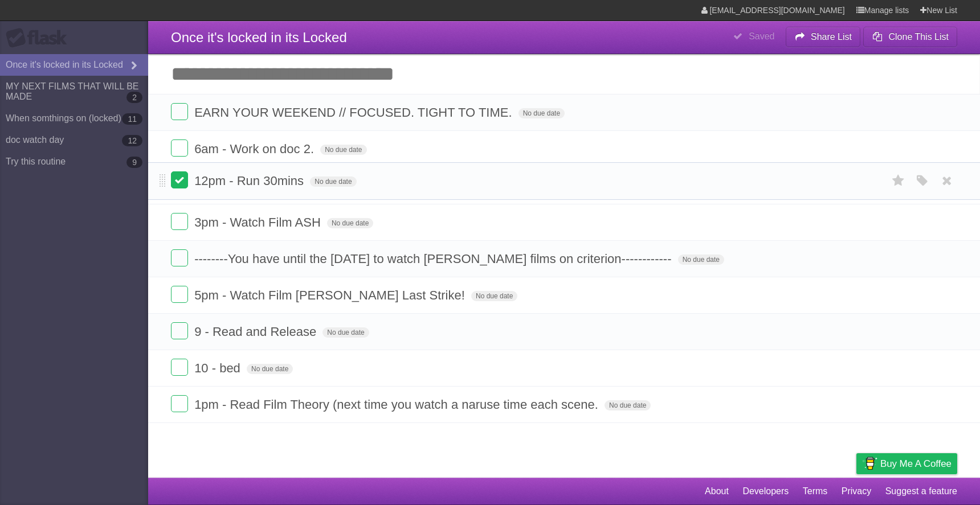  I want to click on a: Suggest a feature, so click(921, 492).